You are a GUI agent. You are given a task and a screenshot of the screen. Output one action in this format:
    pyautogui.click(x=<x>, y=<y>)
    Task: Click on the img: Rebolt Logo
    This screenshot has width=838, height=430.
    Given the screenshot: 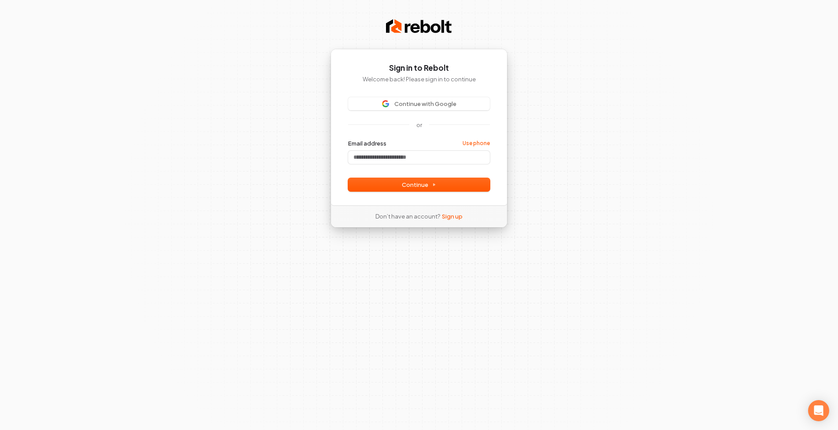 What is the action you would take?
    pyautogui.click(x=419, y=26)
    